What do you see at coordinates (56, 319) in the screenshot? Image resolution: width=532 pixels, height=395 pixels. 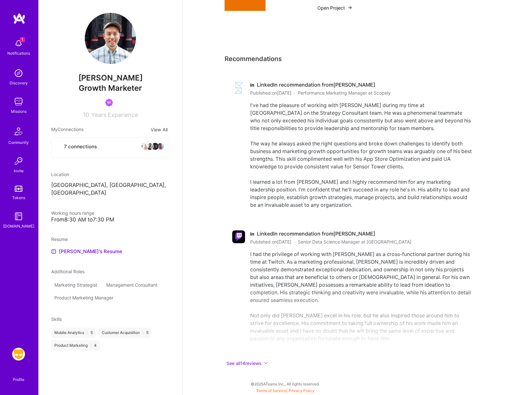 I see `span: Skills` at bounding box center [56, 319].